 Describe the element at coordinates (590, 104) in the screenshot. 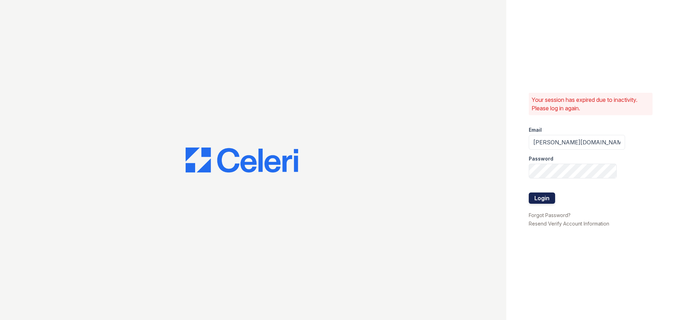

I see `p: Your session has expired due to inactivity. Please log in again.` at that location.